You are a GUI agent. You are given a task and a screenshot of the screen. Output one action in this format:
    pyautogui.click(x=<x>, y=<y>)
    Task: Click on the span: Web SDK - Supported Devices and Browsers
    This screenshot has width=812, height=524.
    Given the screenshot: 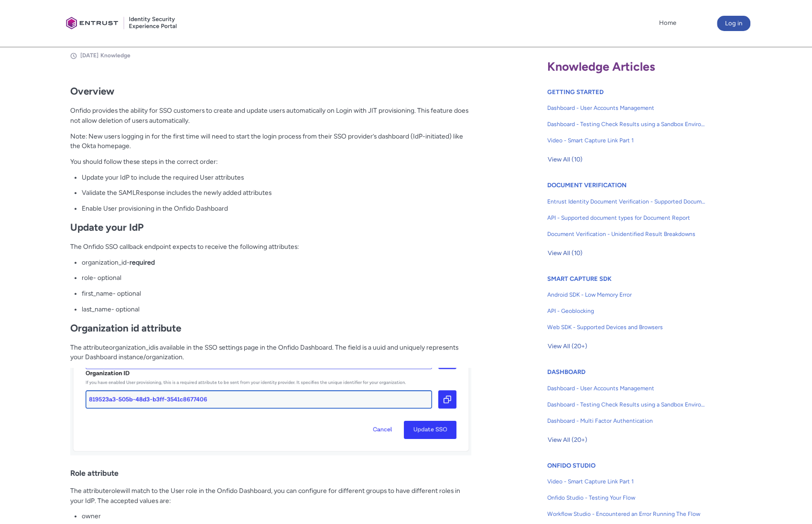 What is the action you would take?
    pyautogui.click(x=627, y=327)
    